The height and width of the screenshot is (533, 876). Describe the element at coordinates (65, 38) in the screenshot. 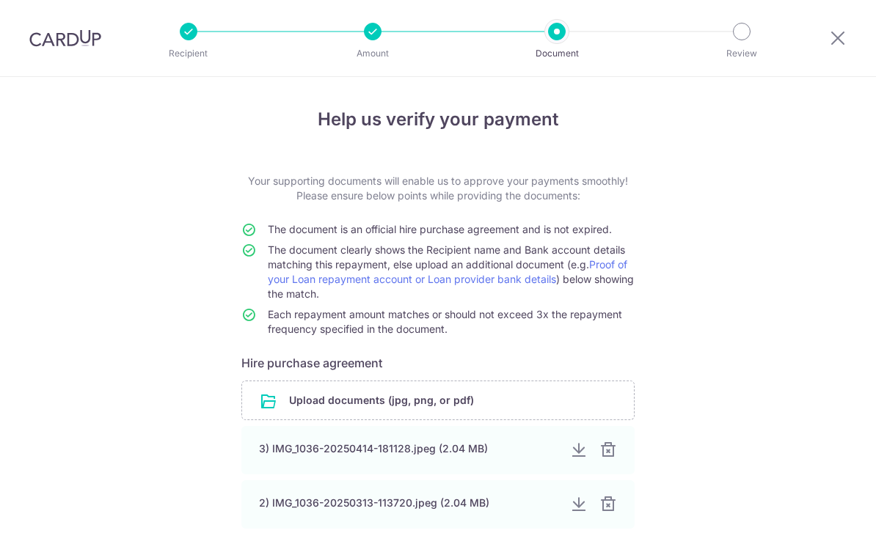

I see `img: CardUp` at that location.